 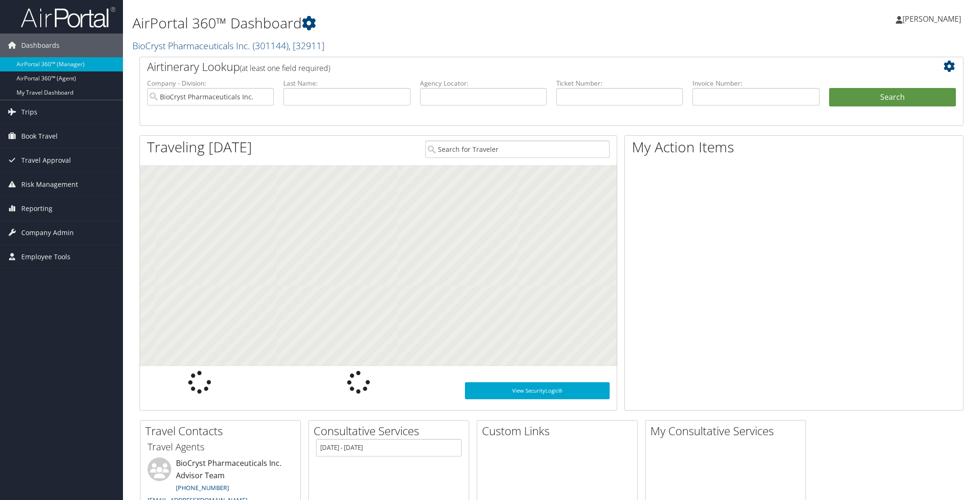 What do you see at coordinates (41, 45) in the screenshot?
I see `span: Dashboards` at bounding box center [41, 45].